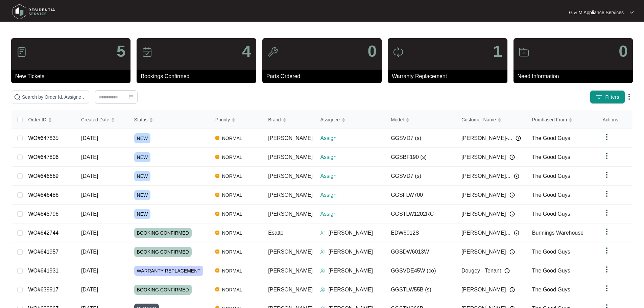  What do you see at coordinates (421, 157) in the screenshot?
I see `td: GGSBF190 (s)` at bounding box center [421, 157].